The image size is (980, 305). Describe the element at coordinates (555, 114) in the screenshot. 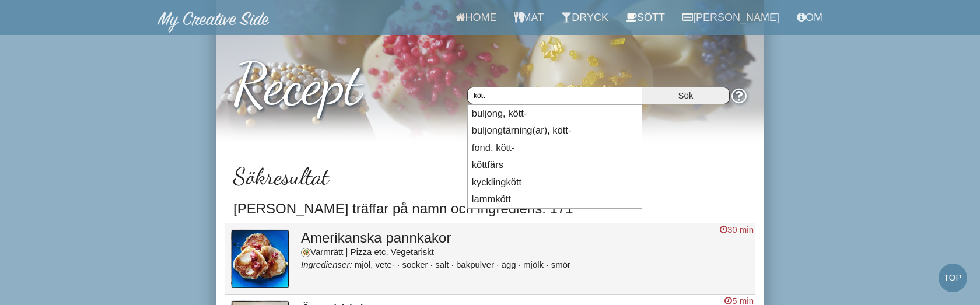

I see `li: buljong, kött-` at that location.